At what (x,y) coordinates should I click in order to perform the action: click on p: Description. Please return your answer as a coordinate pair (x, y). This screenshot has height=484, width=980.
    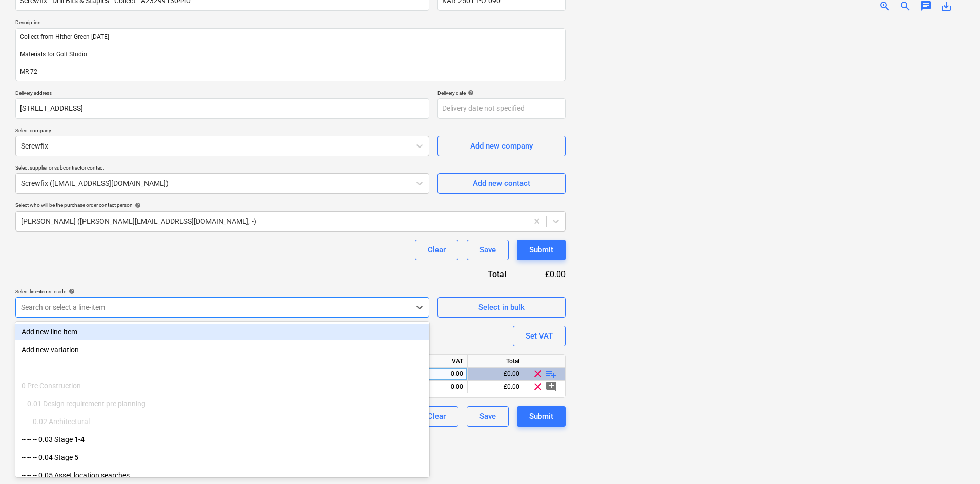
    Looking at the image, I should click on (291, 23).